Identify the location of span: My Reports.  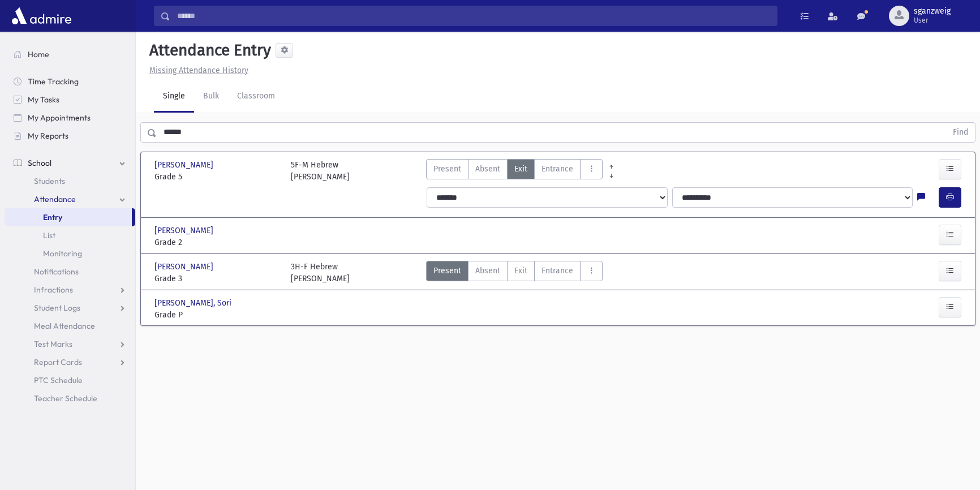
(48, 136).